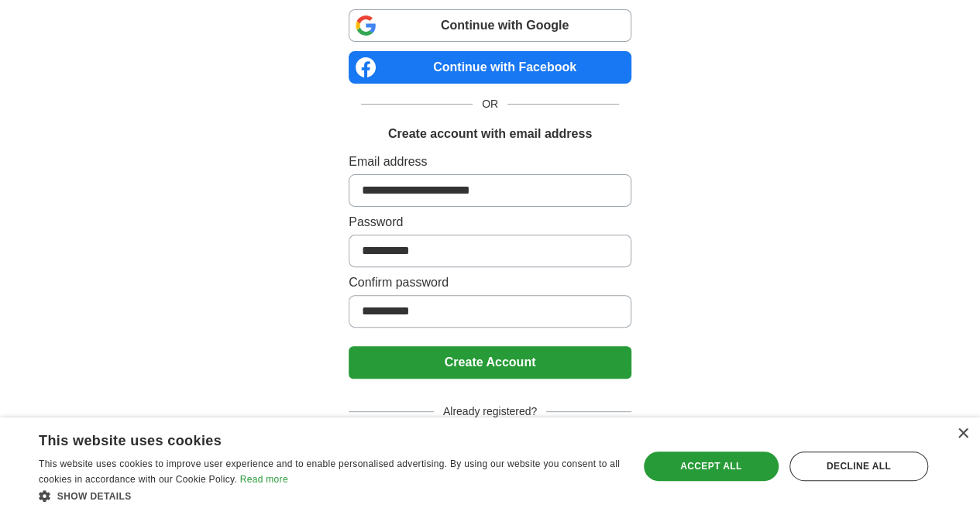 This screenshot has height=515, width=980. I want to click on span: OR, so click(490, 103).